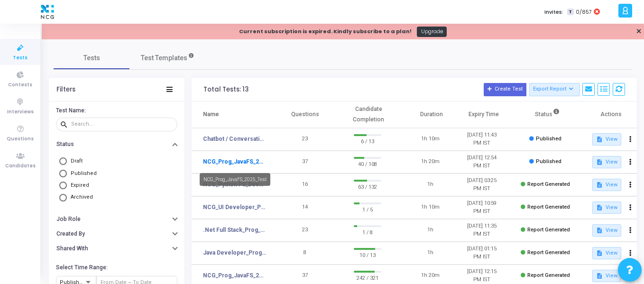  Describe the element at coordinates (305, 185) in the screenshot. I see `td: 16` at that location.